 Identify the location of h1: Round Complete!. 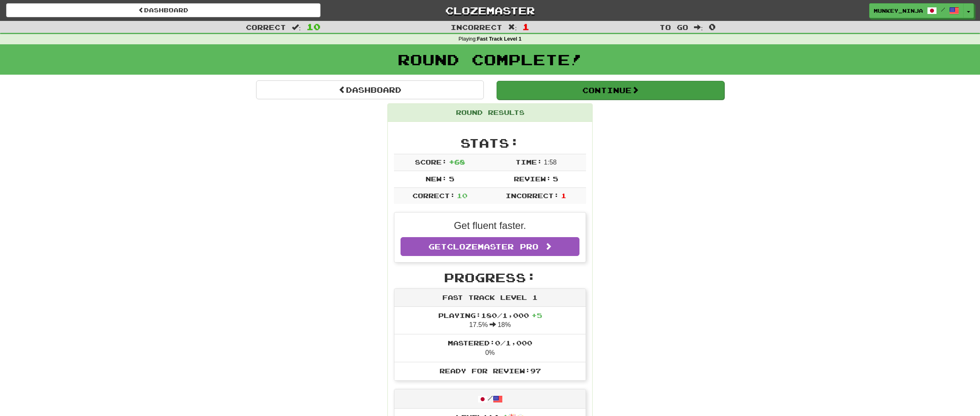
(490, 60).